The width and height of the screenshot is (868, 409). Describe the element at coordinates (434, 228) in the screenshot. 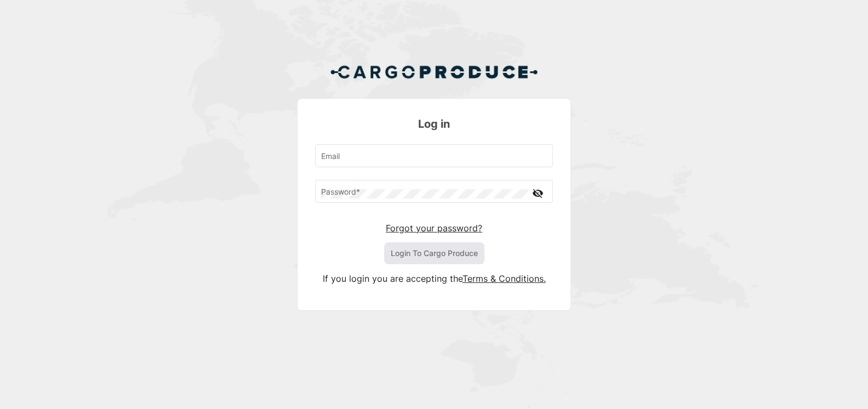

I see `a: Forgot your password?` at that location.